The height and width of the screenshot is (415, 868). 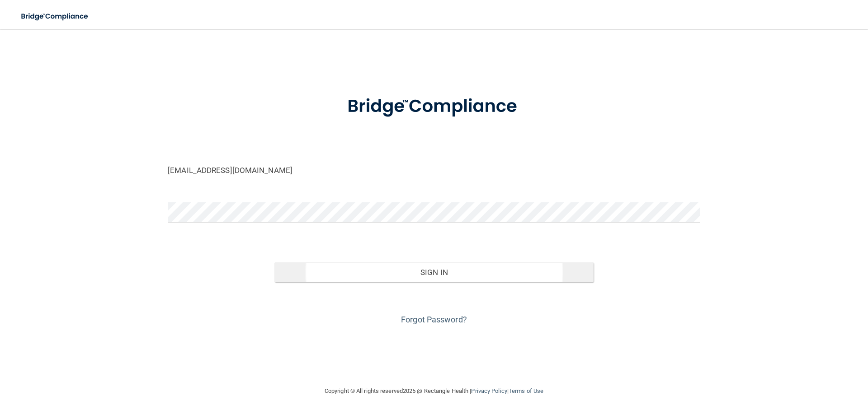 I want to click on a: Terms of Use, so click(x=526, y=391).